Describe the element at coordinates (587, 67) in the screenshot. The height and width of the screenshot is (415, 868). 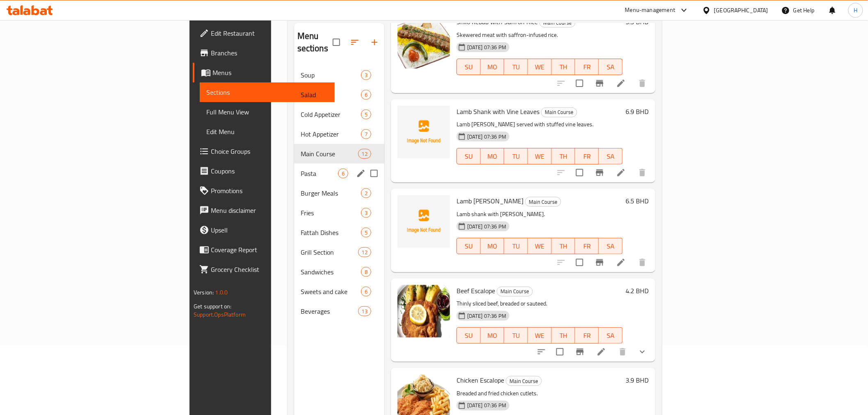
I see `button: FR` at that location.